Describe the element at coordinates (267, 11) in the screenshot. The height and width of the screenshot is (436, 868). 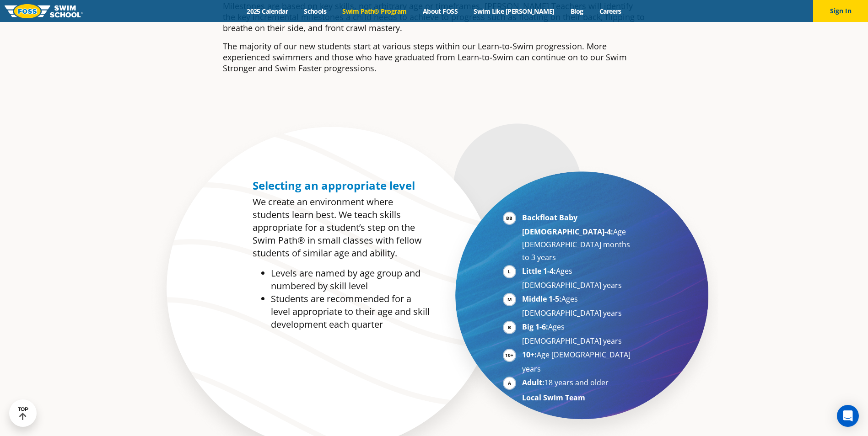
I see `a: 2025 Calendar` at that location.